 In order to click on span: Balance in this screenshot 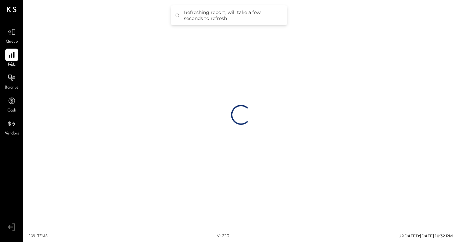, I will do `click(12, 88)`.